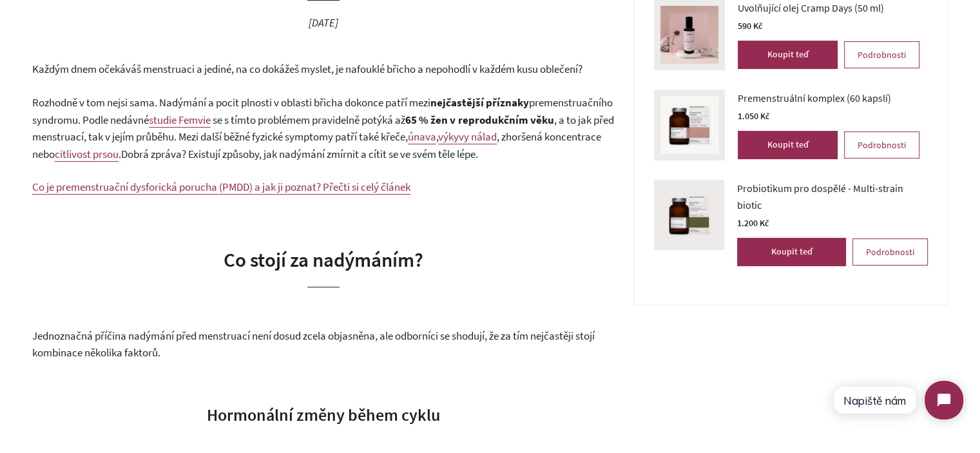 This screenshot has height=453, width=980. What do you see at coordinates (422, 136) in the screenshot?
I see `a: únava` at bounding box center [422, 136].